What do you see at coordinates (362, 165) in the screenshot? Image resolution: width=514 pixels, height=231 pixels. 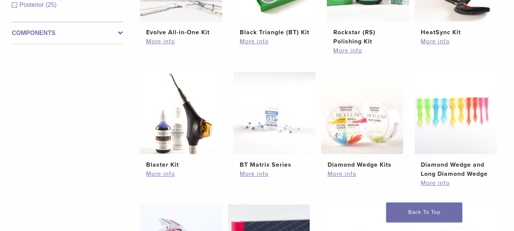 I see `h2: Diamond Wedge Kits` at bounding box center [362, 165].